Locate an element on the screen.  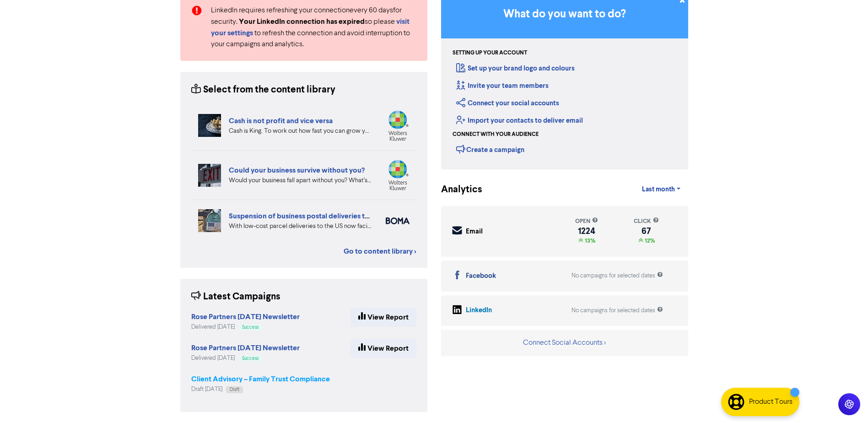
a: Go to content library > is located at coordinates (380, 251).